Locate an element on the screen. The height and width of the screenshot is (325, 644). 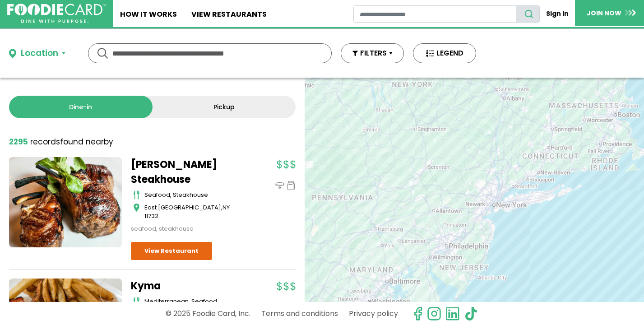
svg: check us out on facebook is located at coordinates (418, 314).